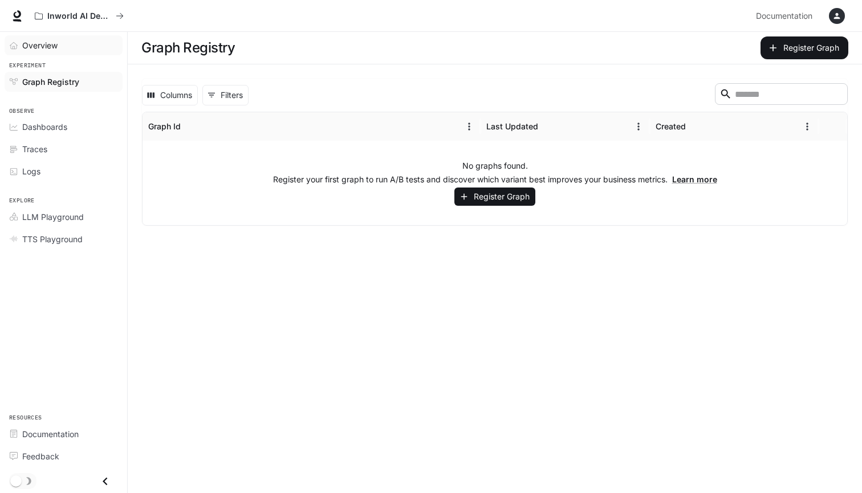 This screenshot has width=862, height=493. What do you see at coordinates (51, 82) in the screenshot?
I see `span: Graph Registry` at bounding box center [51, 82].